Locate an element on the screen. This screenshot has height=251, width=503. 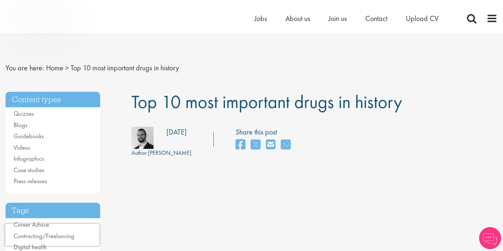
a: Upload CV is located at coordinates (422, 18).